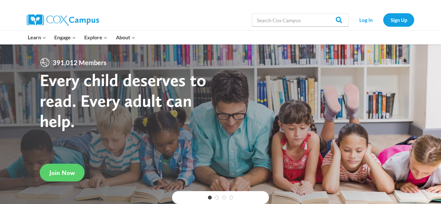 The image size is (441, 204). What do you see at coordinates (81, 37) in the screenshot?
I see `nav: Primary Navigation` at bounding box center [81, 37].